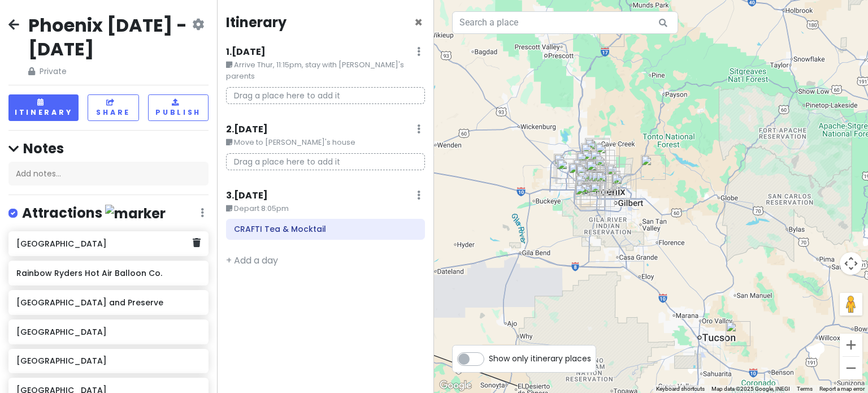  I want to click on div: El Caprichoso Sonoran Hotdogs, so click(581, 176).